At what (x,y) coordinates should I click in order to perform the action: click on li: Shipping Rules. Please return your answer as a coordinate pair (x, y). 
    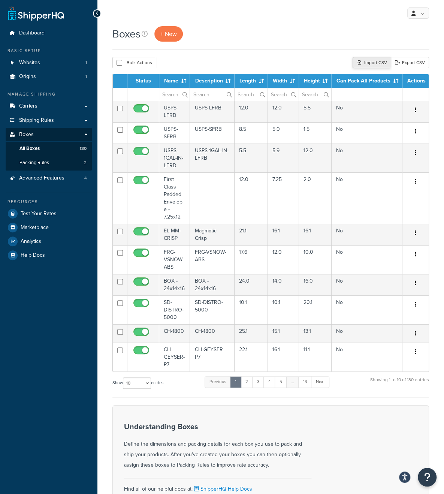
    Looking at the image, I should click on (49, 120).